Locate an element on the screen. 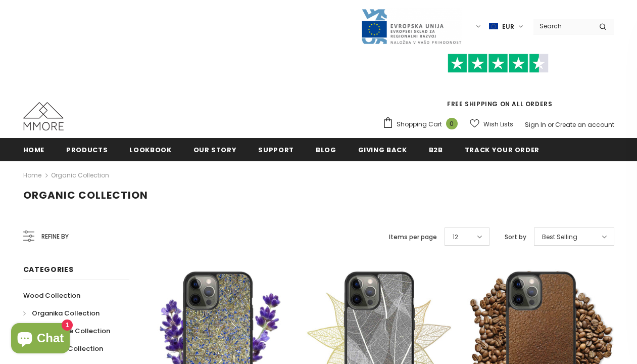 This screenshot has width=637, height=364. inbox-online-store-chat: Shopify online store chat is located at coordinates (40, 339).